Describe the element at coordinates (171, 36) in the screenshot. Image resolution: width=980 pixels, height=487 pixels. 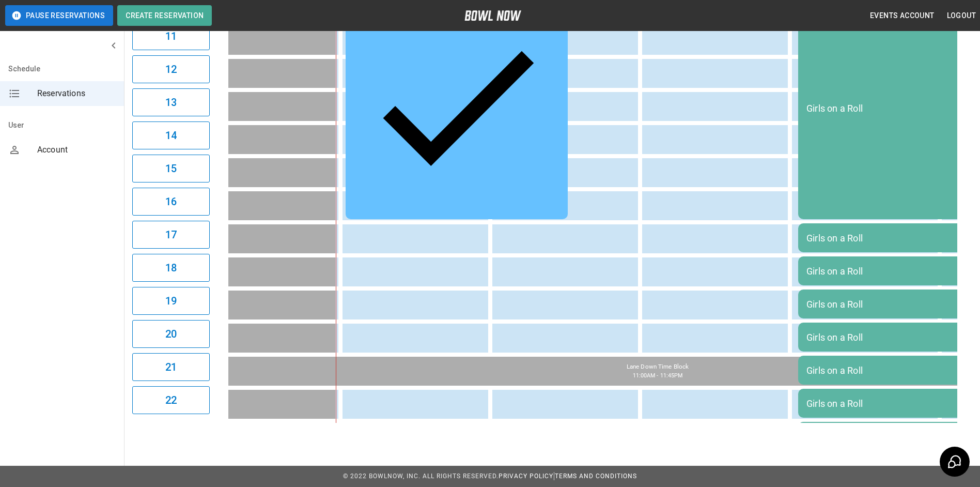
I see `button: 11` at that location.